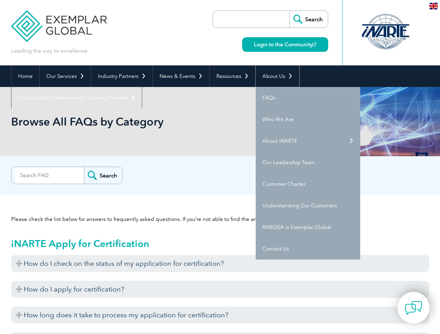 Image resolution: width=440 pixels, height=334 pixels. I want to click on a: About iNARTE, so click(308, 141).